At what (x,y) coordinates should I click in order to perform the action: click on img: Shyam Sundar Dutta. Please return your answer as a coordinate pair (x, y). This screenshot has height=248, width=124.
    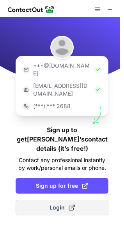
    Looking at the image, I should click on (62, 47).